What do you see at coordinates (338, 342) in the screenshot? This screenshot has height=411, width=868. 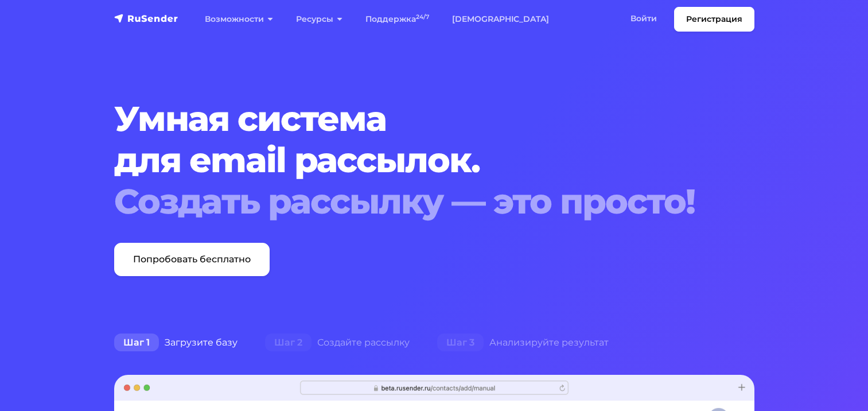 I see `div: Создайте рассылку` at bounding box center [338, 342].